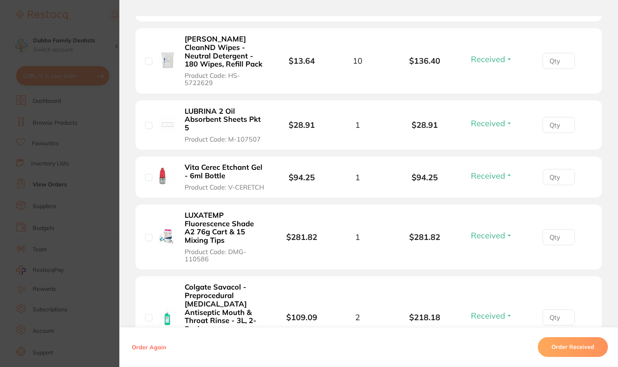  I want to click on b: LUXATEMP Fluorescence Shade A2 76g Cart & 15 Mixing Tips, so click(225, 228).